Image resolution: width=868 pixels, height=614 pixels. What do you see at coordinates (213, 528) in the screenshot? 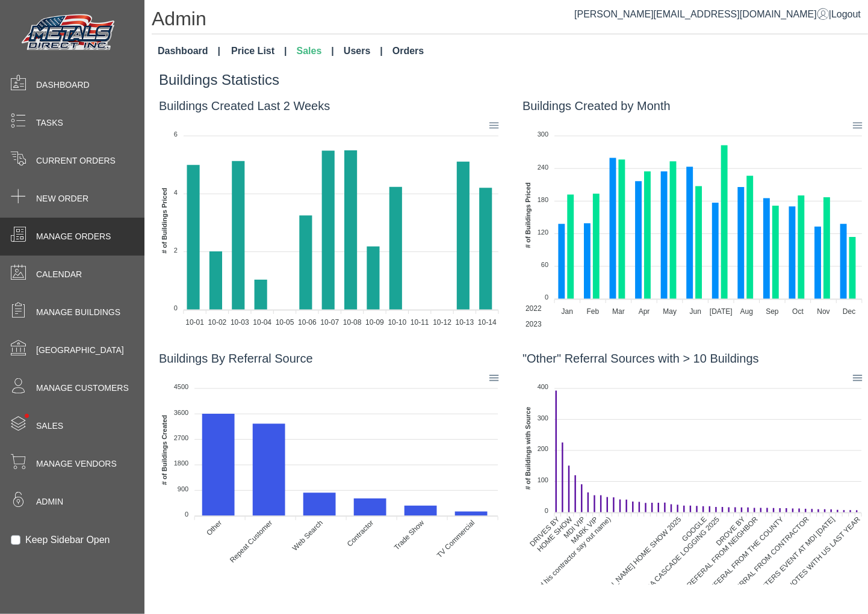
I see `tspan: Other` at bounding box center [213, 528].